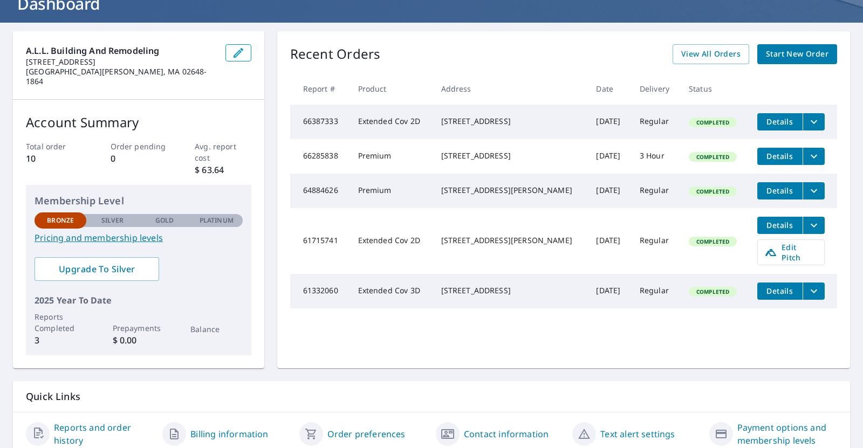 Image resolution: width=863 pixels, height=448 pixels. I want to click on a: Contact information, so click(506, 434).